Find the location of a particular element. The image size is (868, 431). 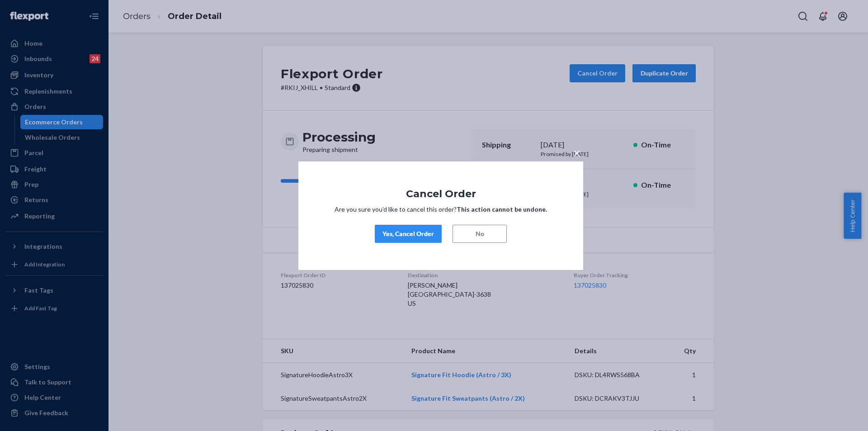

button: No is located at coordinates (480, 234).